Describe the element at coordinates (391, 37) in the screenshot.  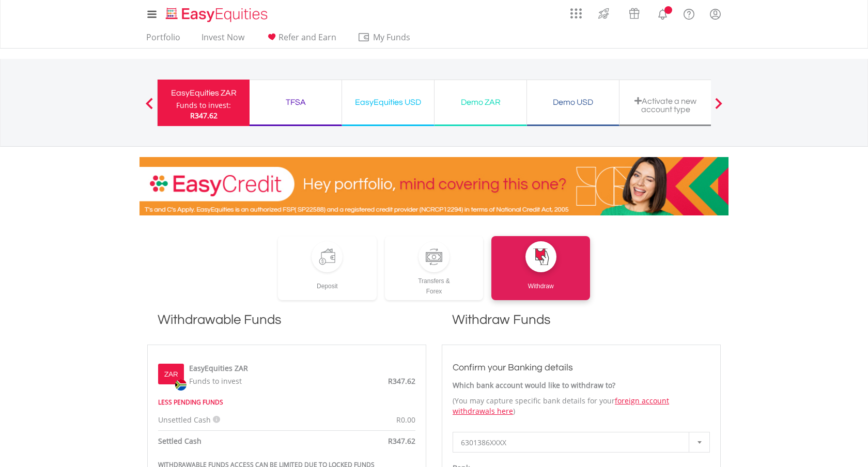
I see `span: My Funds` at that location.